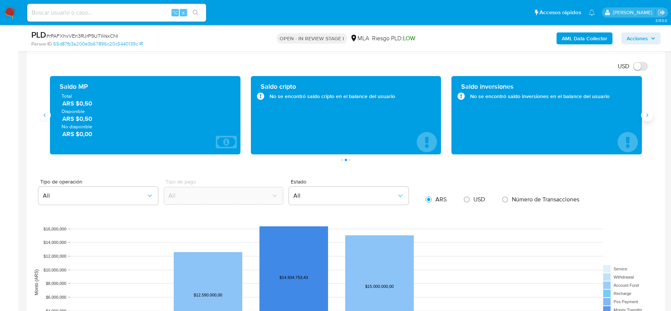  What do you see at coordinates (634, 12) in the screenshot?
I see `p: magali.barcan@mercadolibre.com` at bounding box center [634, 12].